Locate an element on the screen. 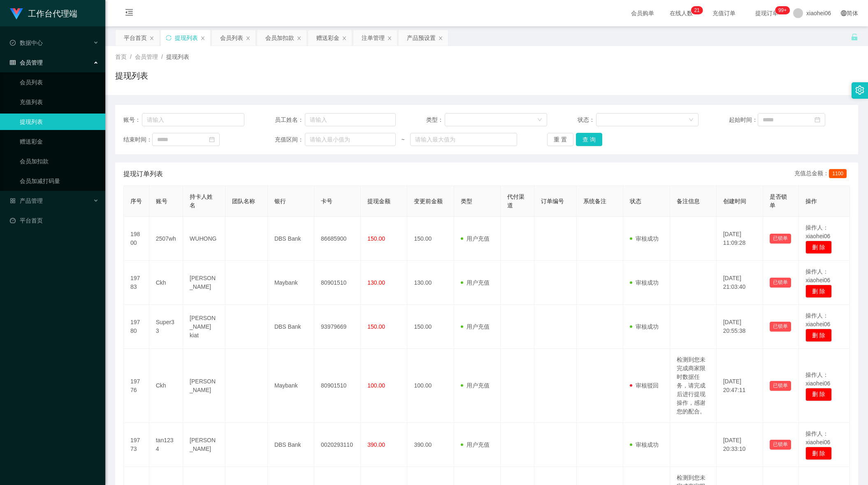 The width and height of the screenshot is (868, 485). a: 提现列表 is located at coordinates (59, 122).